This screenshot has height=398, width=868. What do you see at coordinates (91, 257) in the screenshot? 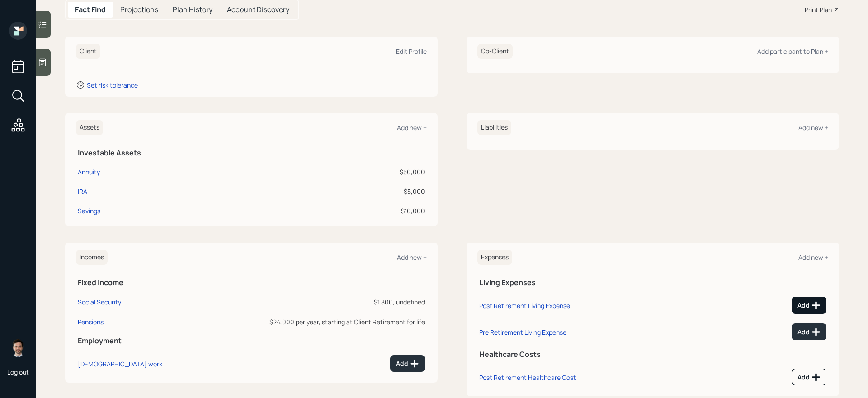
I see `h6: Incomes` at bounding box center [91, 257].